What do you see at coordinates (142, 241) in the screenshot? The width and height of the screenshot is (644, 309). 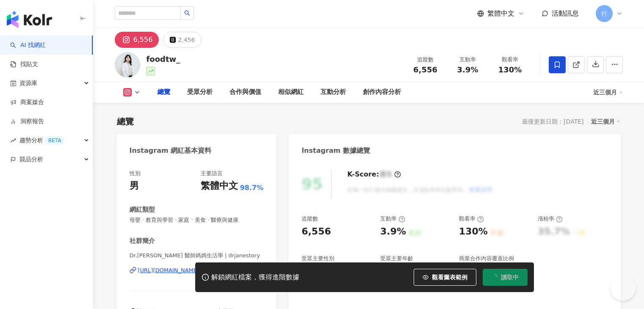 I see `div: 社群簡介` at bounding box center [142, 241].